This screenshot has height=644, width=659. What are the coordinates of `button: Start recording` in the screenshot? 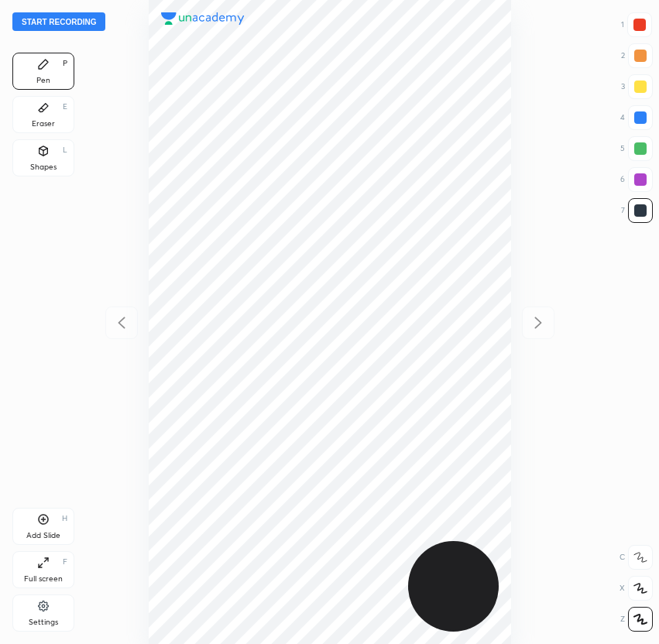 It's located at (59, 22).